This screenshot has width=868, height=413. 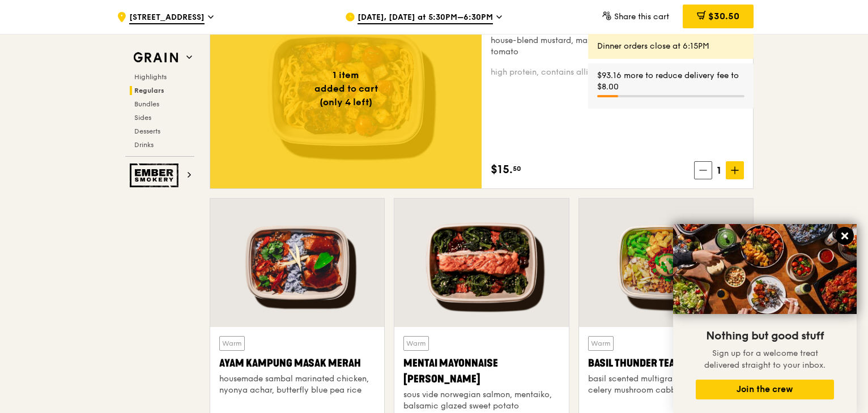 What do you see at coordinates (641, 16) in the screenshot?
I see `span: Share this cart` at bounding box center [641, 16].